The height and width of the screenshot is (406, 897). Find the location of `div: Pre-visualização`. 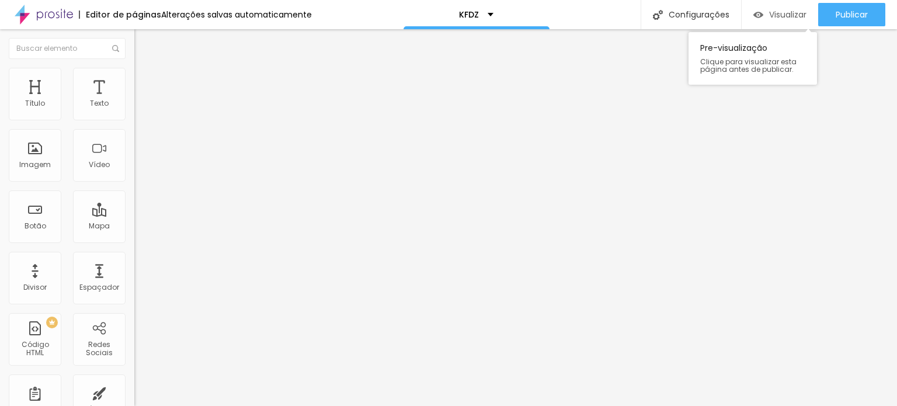

div: Pre-visualização is located at coordinates (753, 58).